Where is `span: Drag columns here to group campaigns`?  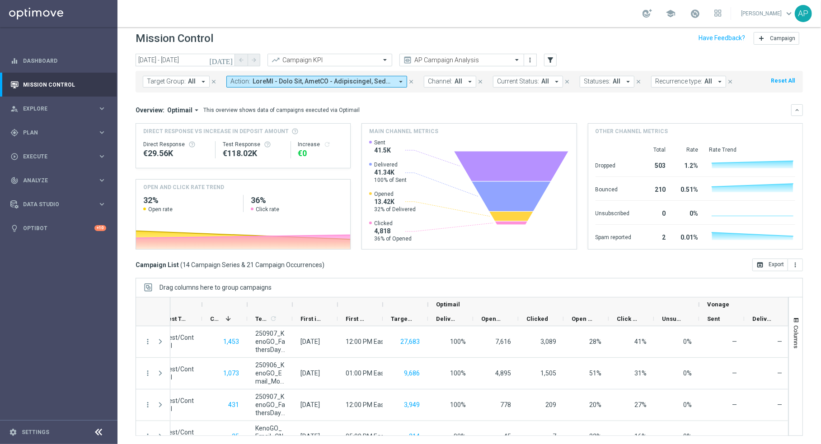 span: Drag columns here to group campaigns is located at coordinates (215, 288).